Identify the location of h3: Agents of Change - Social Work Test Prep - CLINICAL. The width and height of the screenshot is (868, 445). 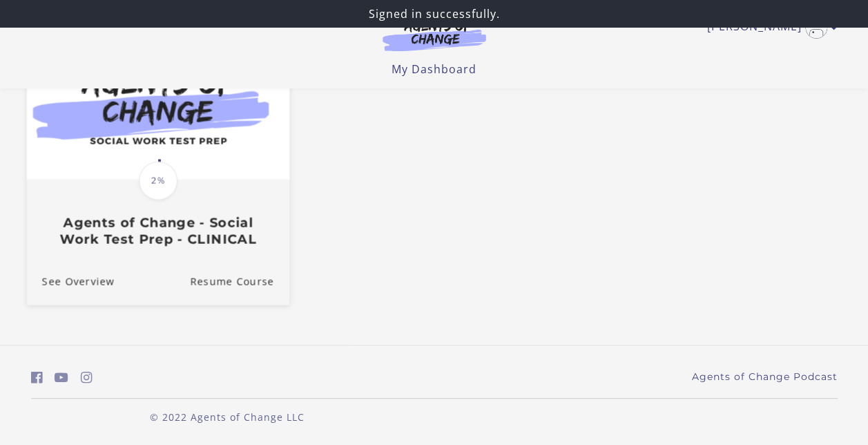
(157, 231).